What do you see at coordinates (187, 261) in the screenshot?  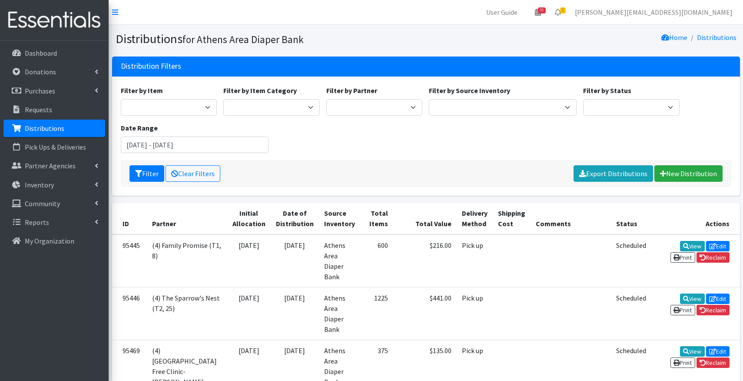 I see `td: (4) Family Promise (T1, 8)` at bounding box center [187, 261].